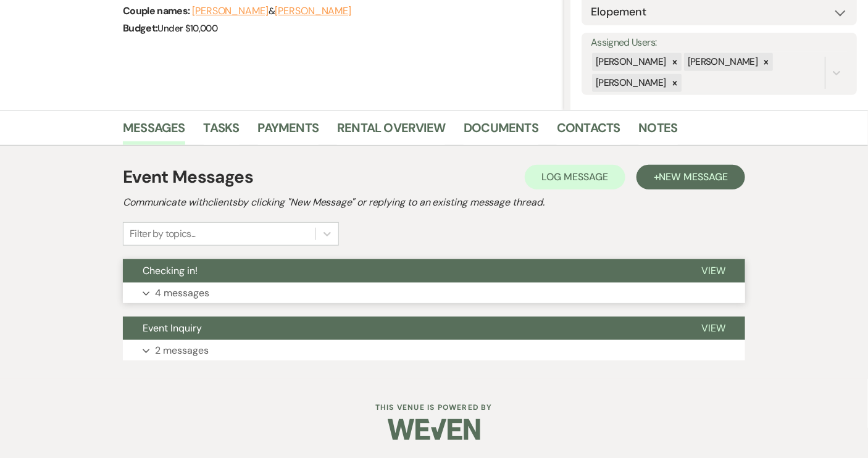  What do you see at coordinates (182, 350) in the screenshot?
I see `p: 2 messages` at bounding box center [182, 350].